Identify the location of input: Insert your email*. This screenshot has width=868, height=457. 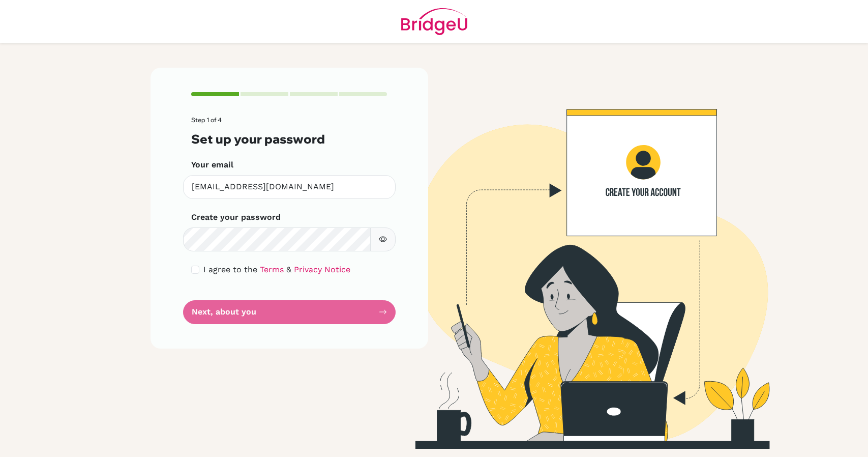
(289, 187).